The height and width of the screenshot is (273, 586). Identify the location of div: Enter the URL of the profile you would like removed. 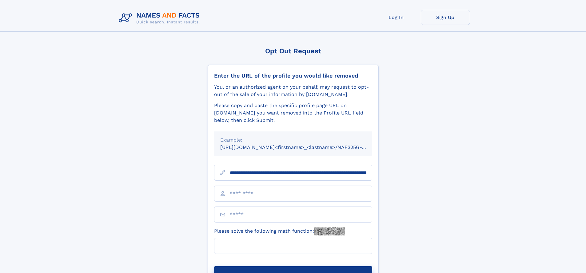
(293, 76).